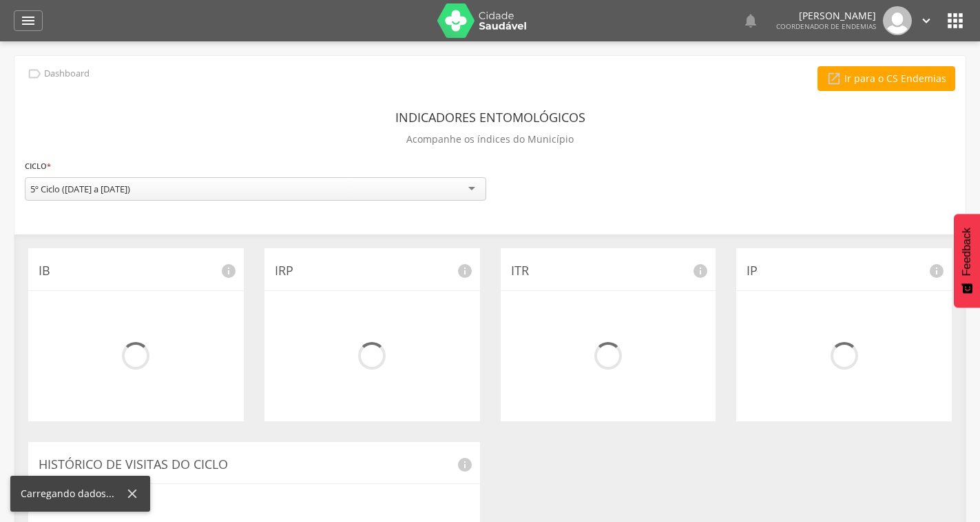 The image size is (980, 522). What do you see at coordinates (371, 271) in the screenshot?
I see `p: IRP` at bounding box center [371, 271].